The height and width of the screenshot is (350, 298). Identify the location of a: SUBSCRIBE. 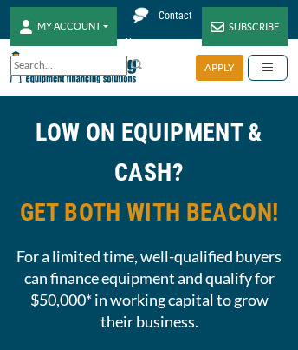
(245, 26).